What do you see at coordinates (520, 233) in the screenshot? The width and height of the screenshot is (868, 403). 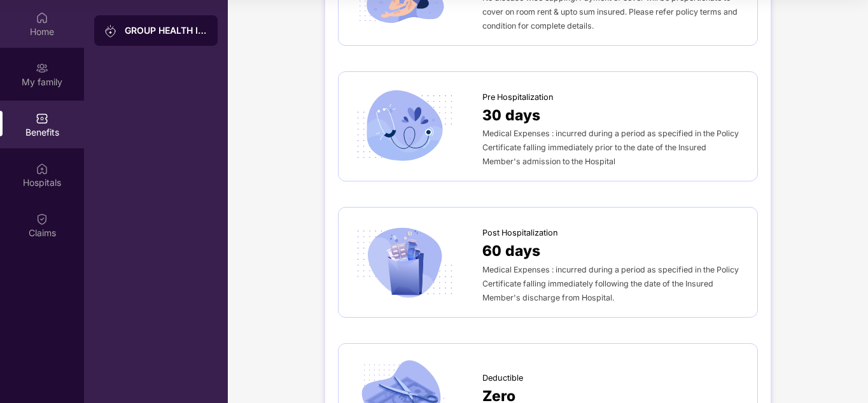 I see `span: Post Hospitalization` at bounding box center [520, 233].